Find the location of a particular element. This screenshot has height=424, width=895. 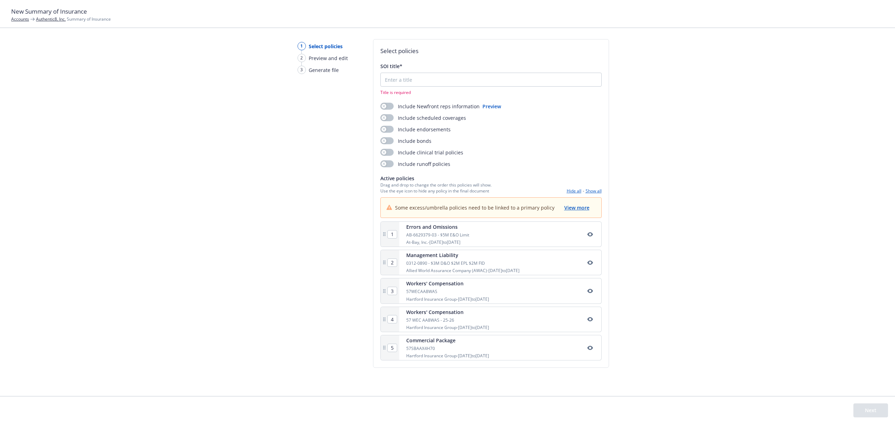

div: Errors and Omissions is located at coordinates (438, 227).